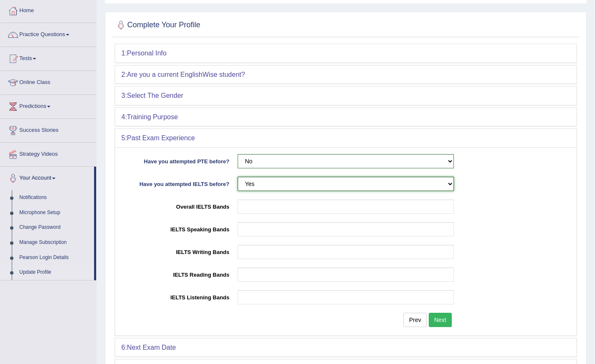 This screenshot has width=595, height=364. I want to click on label: IELTS Reading Bands, so click(177, 273).